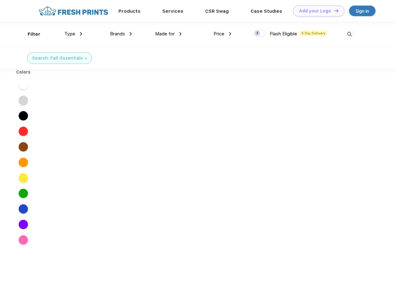 The width and height of the screenshot is (396, 298). I want to click on div: Colors, so click(23, 72).